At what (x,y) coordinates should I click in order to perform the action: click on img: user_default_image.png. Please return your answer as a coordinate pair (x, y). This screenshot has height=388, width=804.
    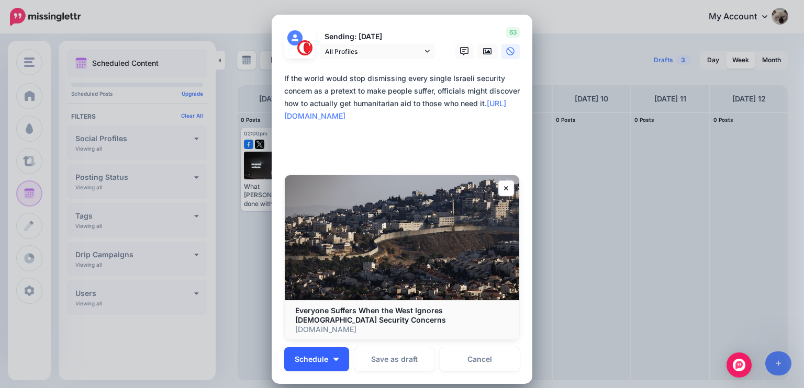
    Looking at the image, I should click on (295, 38).